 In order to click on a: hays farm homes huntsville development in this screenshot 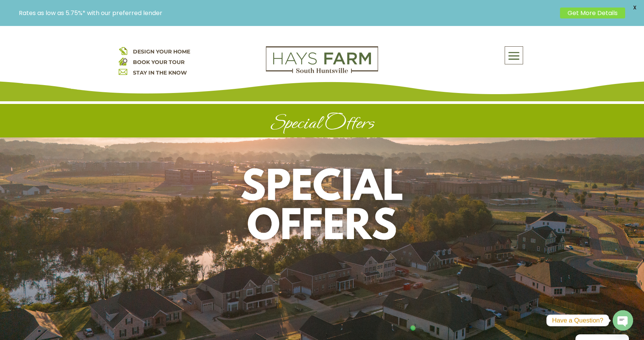, I will do `click(322, 72)`.